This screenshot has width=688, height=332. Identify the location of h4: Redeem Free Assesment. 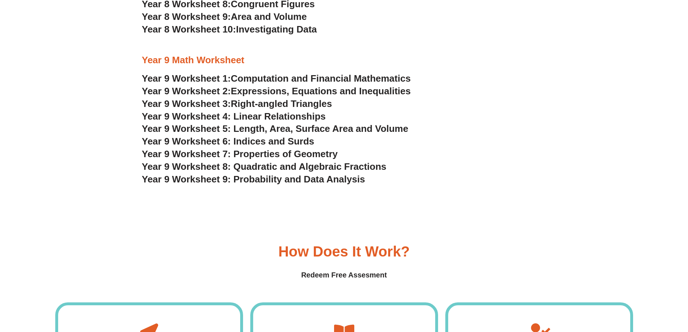
(344, 275).